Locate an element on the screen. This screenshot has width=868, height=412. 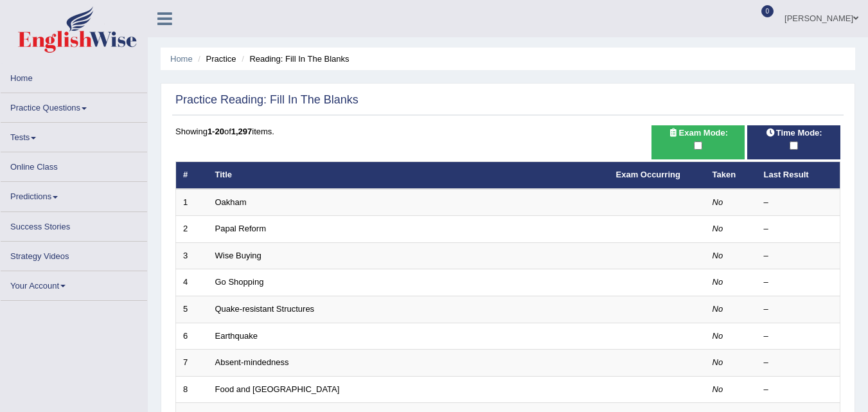
td: 3 is located at coordinates (192, 256).